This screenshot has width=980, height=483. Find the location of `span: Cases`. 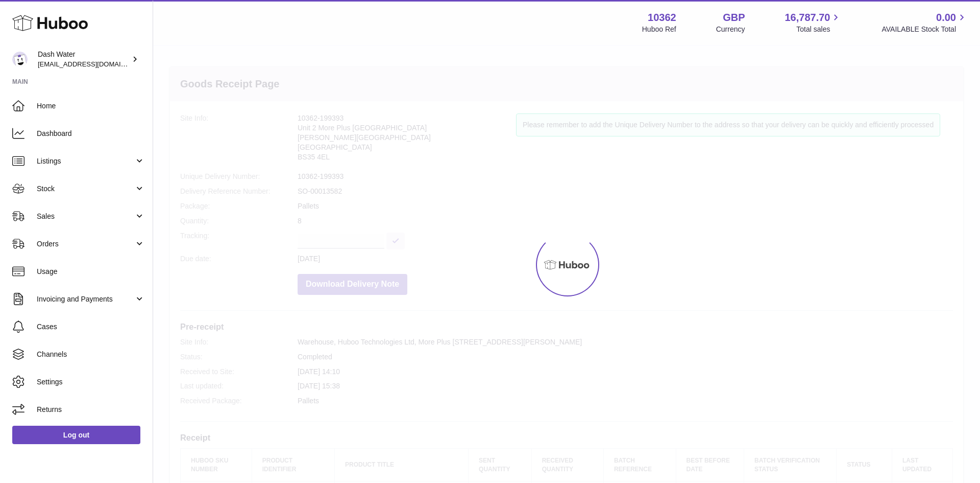

span: Cases is located at coordinates (91, 326).